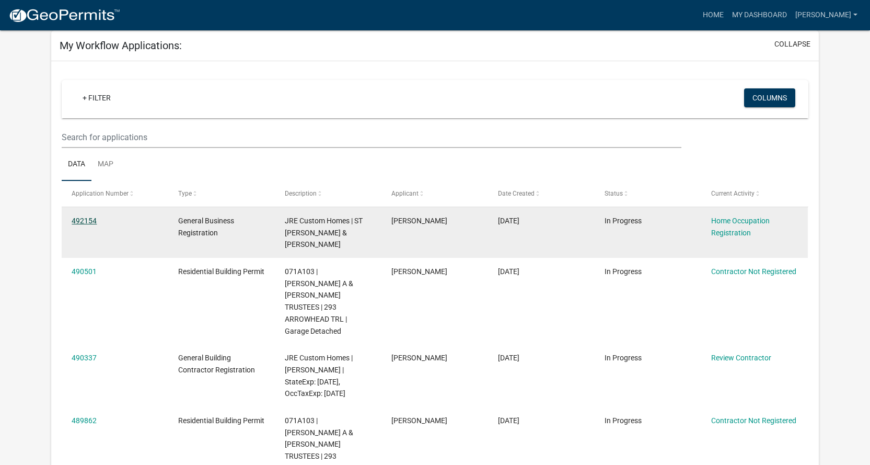  I want to click on span: Application Number, so click(100, 193).